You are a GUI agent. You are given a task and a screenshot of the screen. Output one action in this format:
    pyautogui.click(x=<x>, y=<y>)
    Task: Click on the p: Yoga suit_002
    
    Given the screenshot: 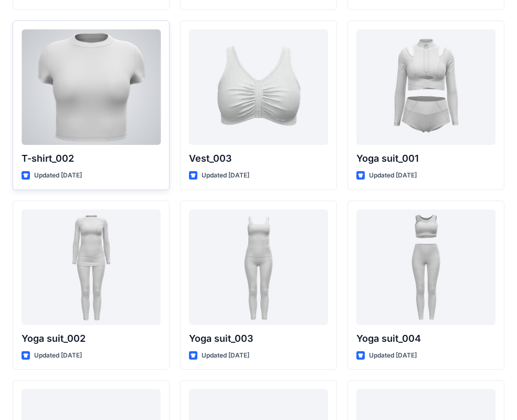 What is the action you would take?
    pyautogui.click(x=91, y=338)
    